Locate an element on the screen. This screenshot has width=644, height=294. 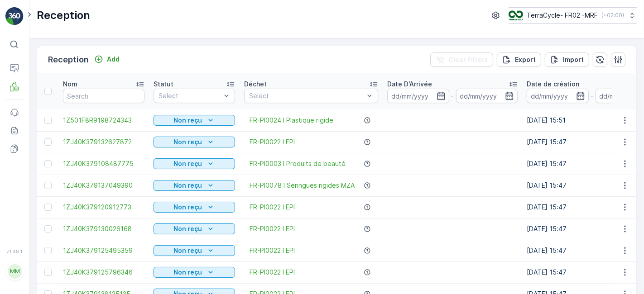
a: 1ZJ40K379108487775 is located at coordinates (104, 164).